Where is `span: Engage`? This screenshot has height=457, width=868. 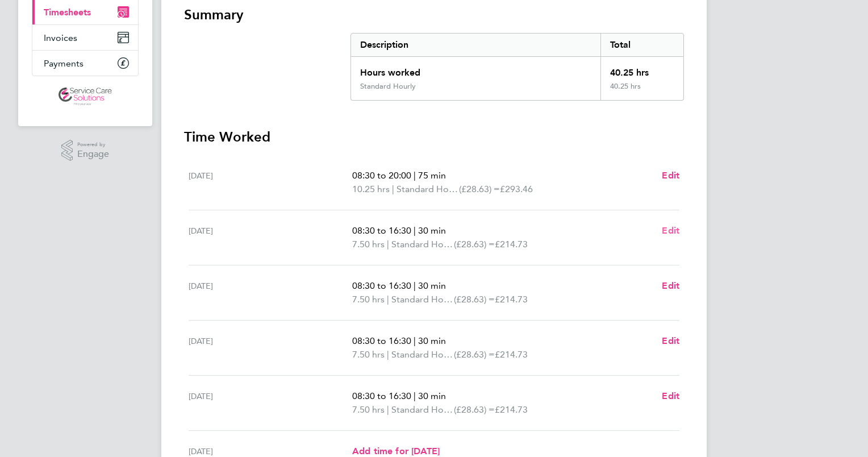 span: Engage is located at coordinates (93, 154).